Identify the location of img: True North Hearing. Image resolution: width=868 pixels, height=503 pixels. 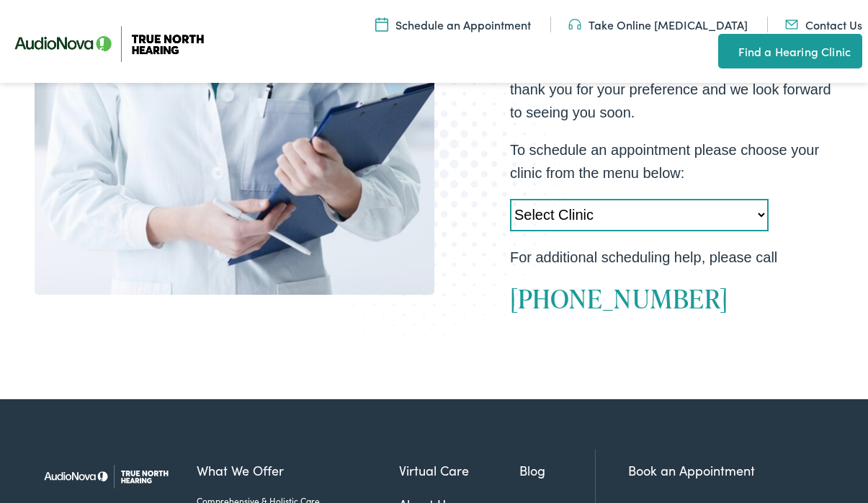
(111, 476).